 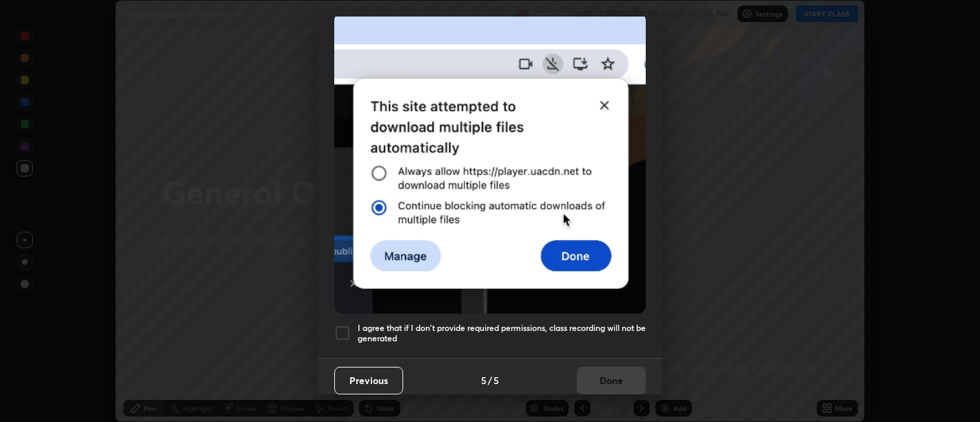 I want to click on button: Previous, so click(x=369, y=380).